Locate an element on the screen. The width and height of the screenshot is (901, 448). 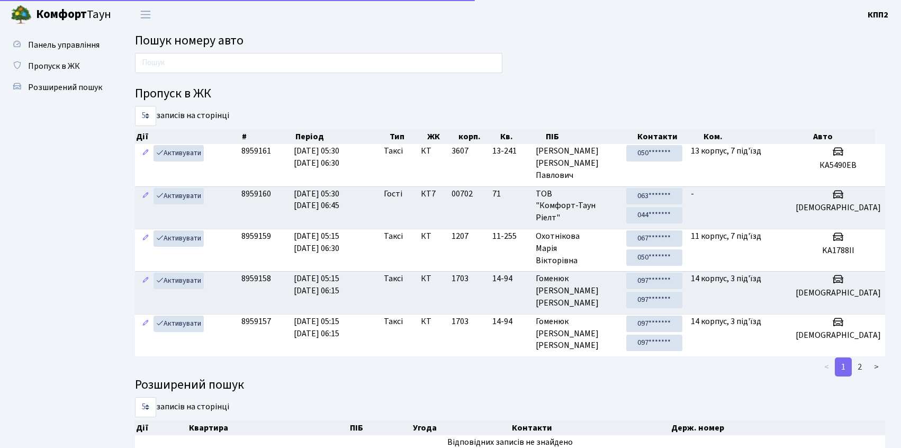
a: Панель управління is located at coordinates (58, 45).